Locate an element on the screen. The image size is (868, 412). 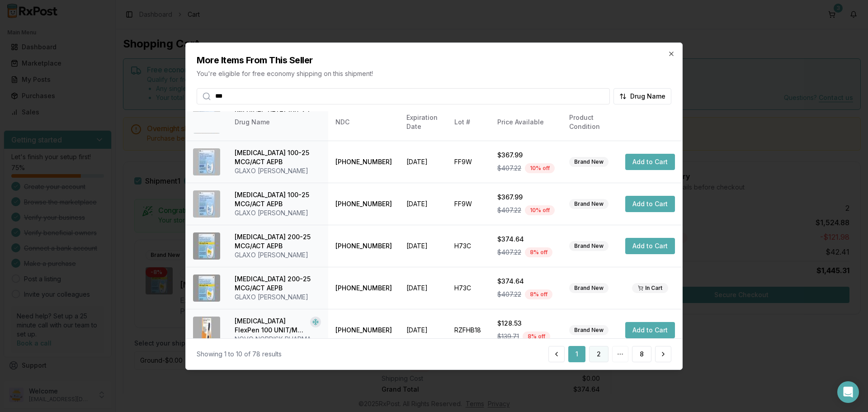
div: In Cart is located at coordinates (650, 288).